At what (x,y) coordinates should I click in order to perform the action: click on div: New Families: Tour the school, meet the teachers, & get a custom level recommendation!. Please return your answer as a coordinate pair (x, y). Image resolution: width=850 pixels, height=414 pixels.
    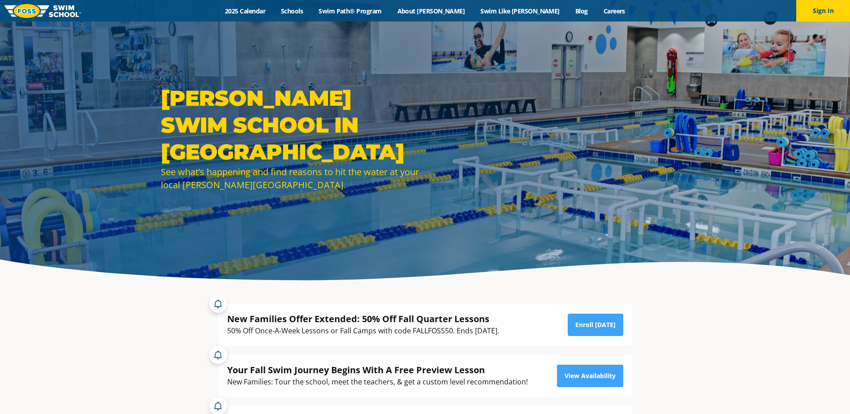
    Looking at the image, I should click on (377, 382).